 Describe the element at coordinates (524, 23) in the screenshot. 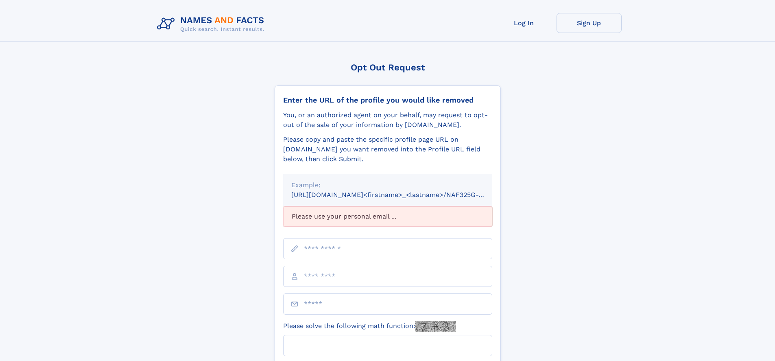

I see `a: Log In` at that location.